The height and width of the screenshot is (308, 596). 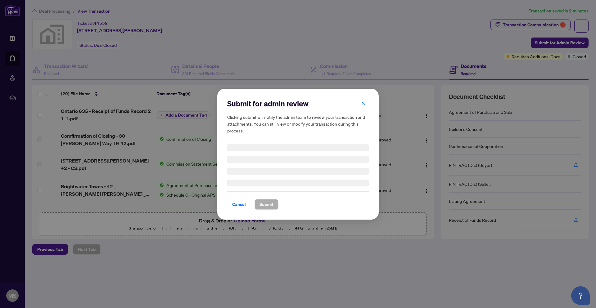 I want to click on button: Submit, so click(x=266, y=205).